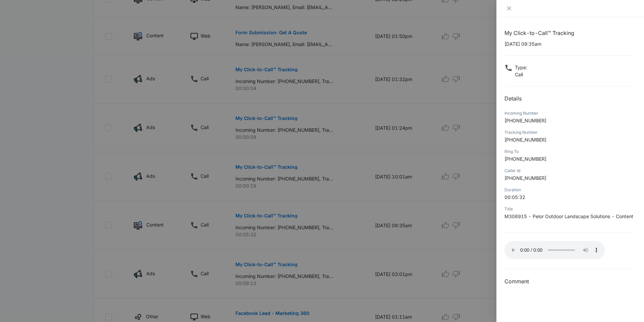 The height and width of the screenshot is (322, 644). Describe the element at coordinates (509, 8) in the screenshot. I see `span: close` at that location.